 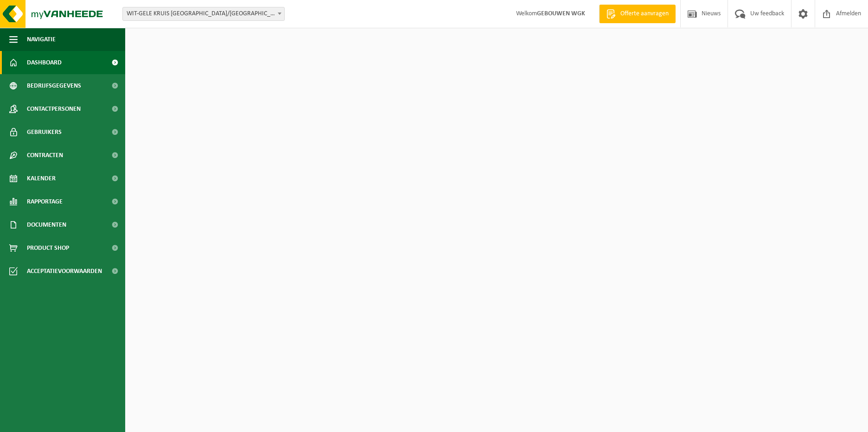 What do you see at coordinates (41, 178) in the screenshot?
I see `span: Kalender` at bounding box center [41, 178].